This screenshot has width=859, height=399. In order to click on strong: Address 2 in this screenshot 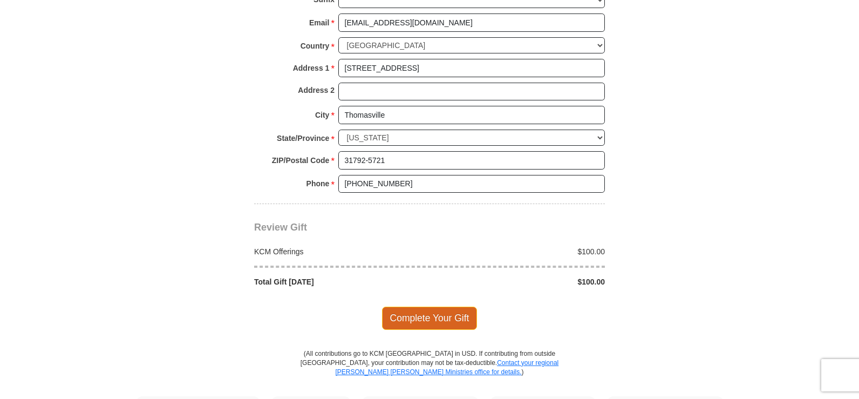, I will do `click(316, 90)`.